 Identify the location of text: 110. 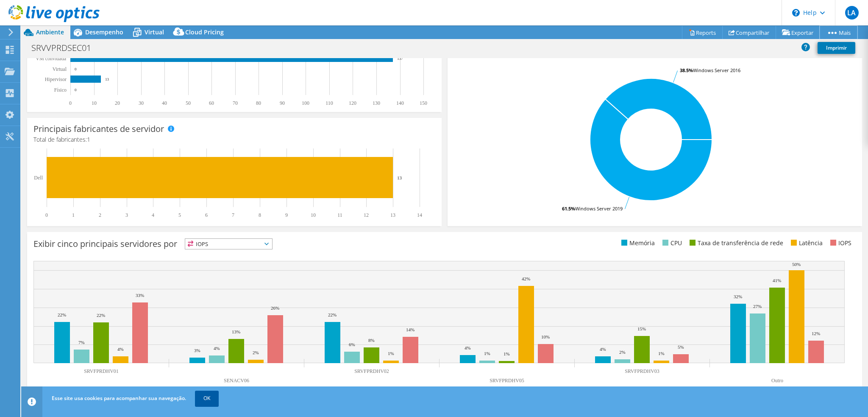
(329, 103).